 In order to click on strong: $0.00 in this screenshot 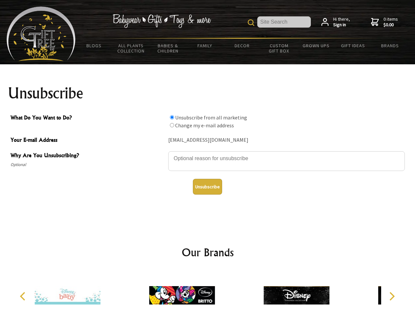, I will do `click(390, 25)`.